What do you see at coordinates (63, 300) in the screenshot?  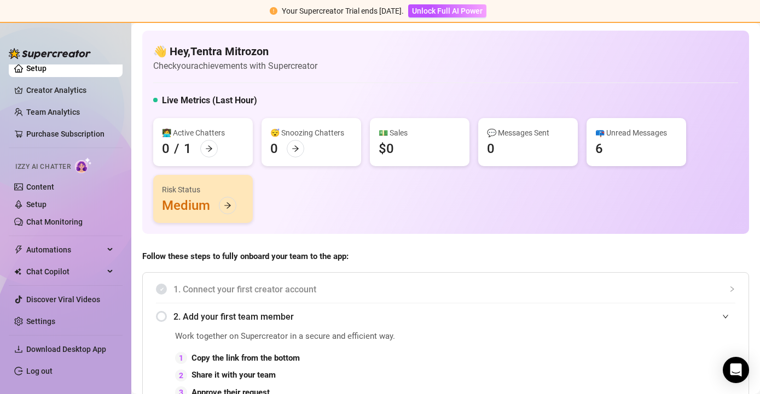 I see `a: Discover Viral Videos` at bounding box center [63, 300].